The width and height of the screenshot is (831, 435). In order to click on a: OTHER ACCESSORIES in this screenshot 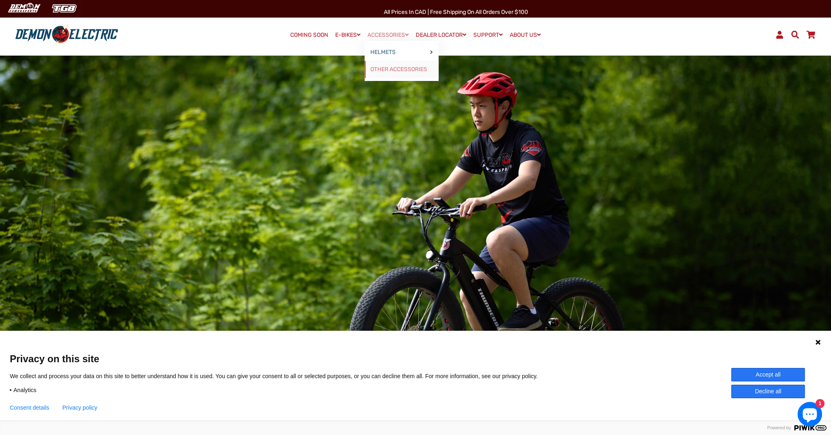, I will do `click(402, 70)`.